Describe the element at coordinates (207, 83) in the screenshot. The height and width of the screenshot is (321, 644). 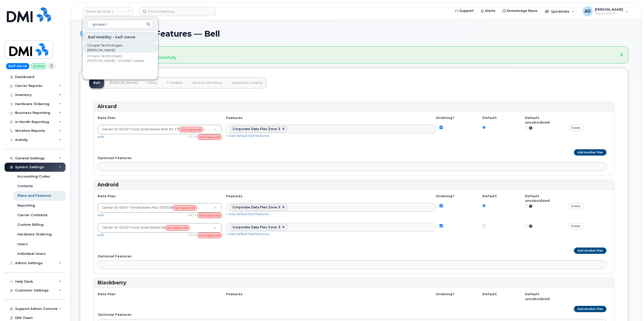
I see `a: Verizon Wireless` at that location.